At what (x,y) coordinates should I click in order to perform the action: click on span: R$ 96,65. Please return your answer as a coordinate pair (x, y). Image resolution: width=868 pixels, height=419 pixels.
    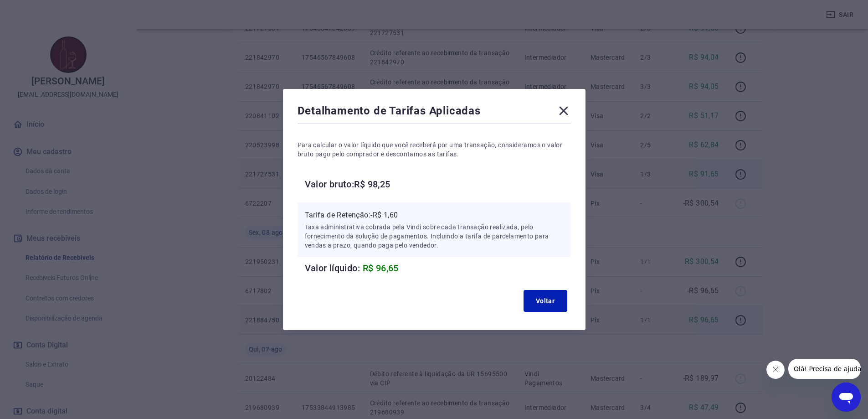
    Looking at the image, I should click on (381, 268).